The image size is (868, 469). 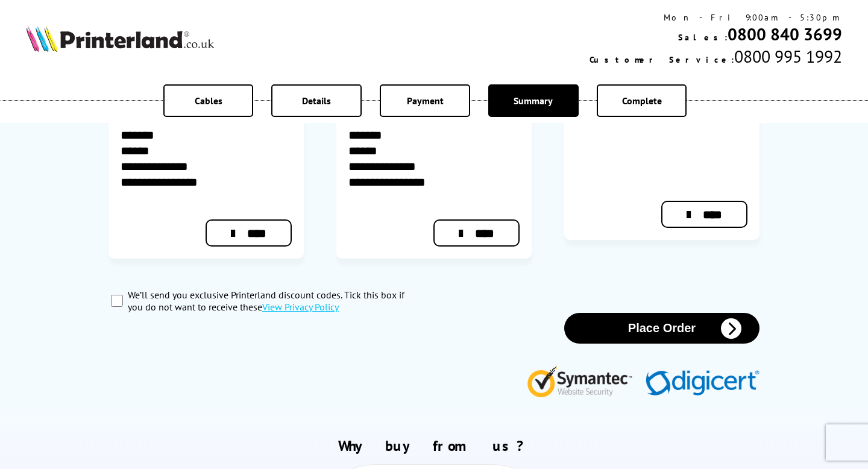 I want to click on h2: Why buy from us?, so click(x=434, y=446).